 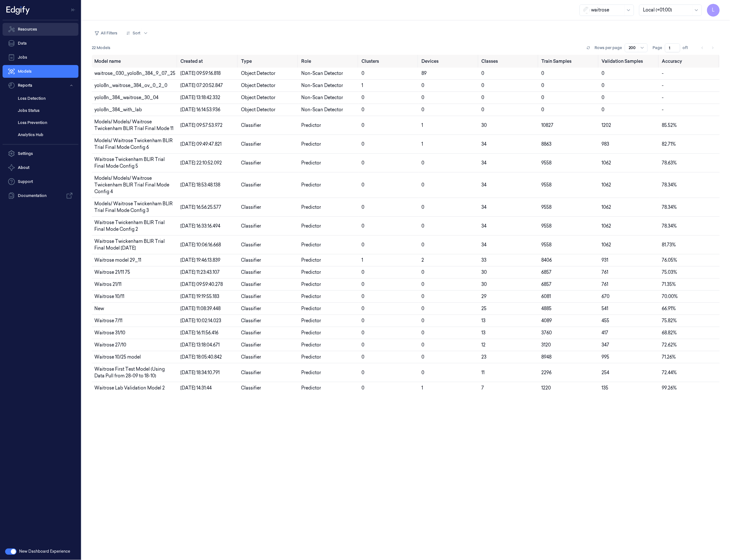 I want to click on span: 22 Models, so click(x=101, y=48).